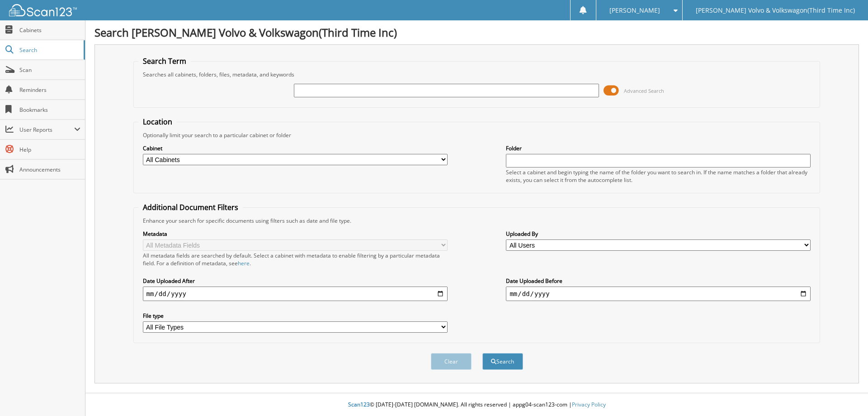 The height and width of the screenshot is (416, 868). What do you see at coordinates (164, 61) in the screenshot?
I see `legend: Search Term` at bounding box center [164, 61].